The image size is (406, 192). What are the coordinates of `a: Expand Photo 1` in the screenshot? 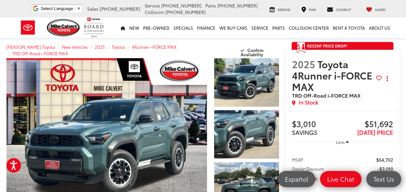 It's located at (246, 82).